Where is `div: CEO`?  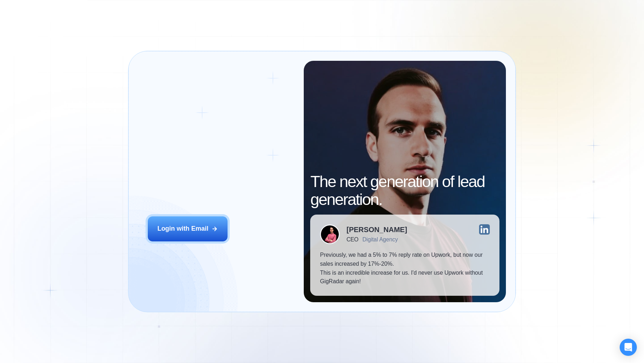
div: CEO is located at coordinates (352, 240).